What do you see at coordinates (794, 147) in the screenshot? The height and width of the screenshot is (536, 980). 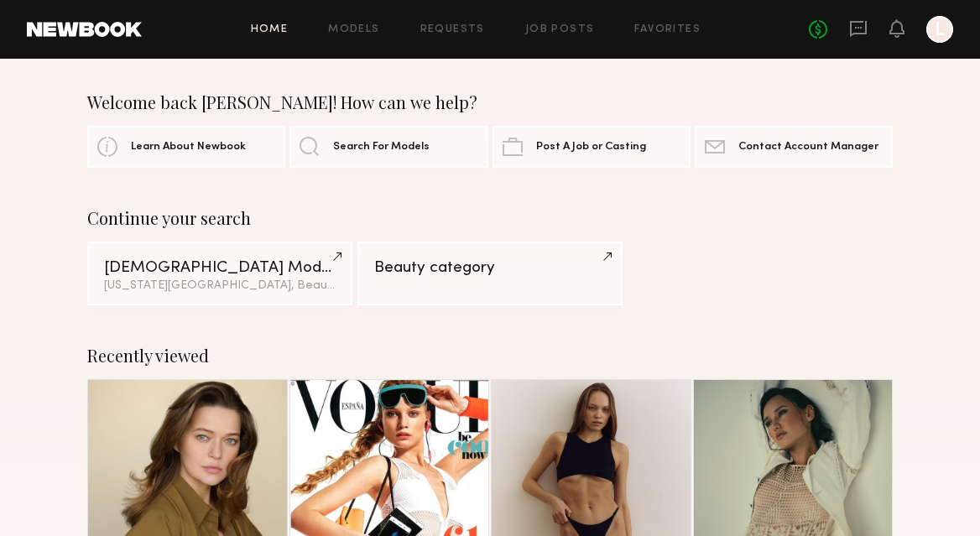 I see `a: Contact Account Manager` at bounding box center [794, 147].